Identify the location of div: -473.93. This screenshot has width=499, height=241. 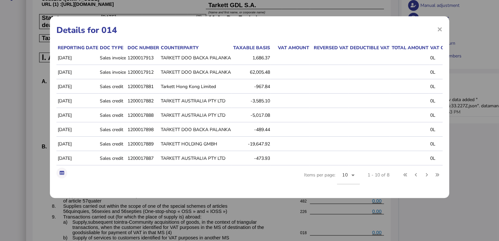
(251, 158).